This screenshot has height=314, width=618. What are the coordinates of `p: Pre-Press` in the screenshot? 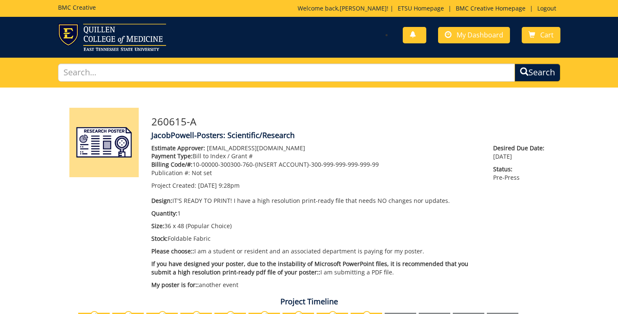 It's located at (521, 173).